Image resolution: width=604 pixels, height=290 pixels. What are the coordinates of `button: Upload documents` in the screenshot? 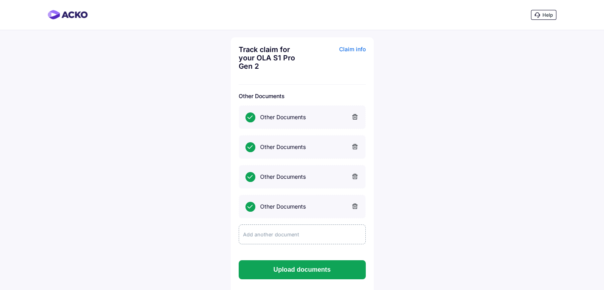 It's located at (302, 270).